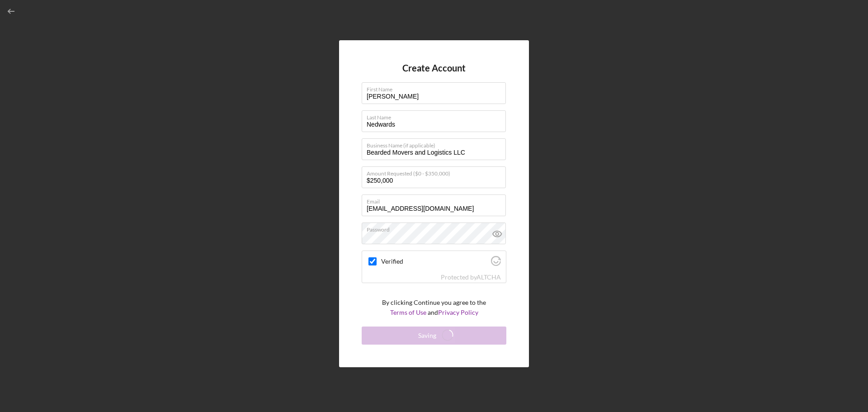 Image resolution: width=868 pixels, height=412 pixels. Describe the element at coordinates (434, 308) in the screenshot. I see `p: By clicking Continue you agree to the and` at that location.